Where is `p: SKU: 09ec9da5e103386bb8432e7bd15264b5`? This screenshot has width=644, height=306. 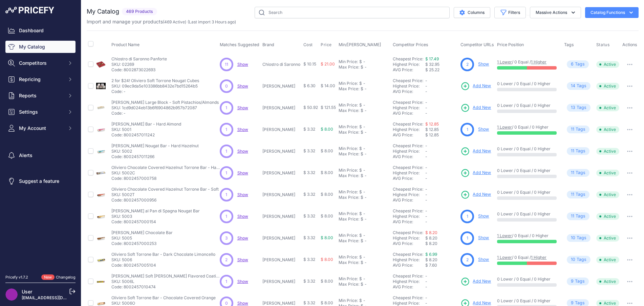 p: SKU: 09ec9da5e103386bb8432e7bd15264b5 is located at coordinates (155, 86).